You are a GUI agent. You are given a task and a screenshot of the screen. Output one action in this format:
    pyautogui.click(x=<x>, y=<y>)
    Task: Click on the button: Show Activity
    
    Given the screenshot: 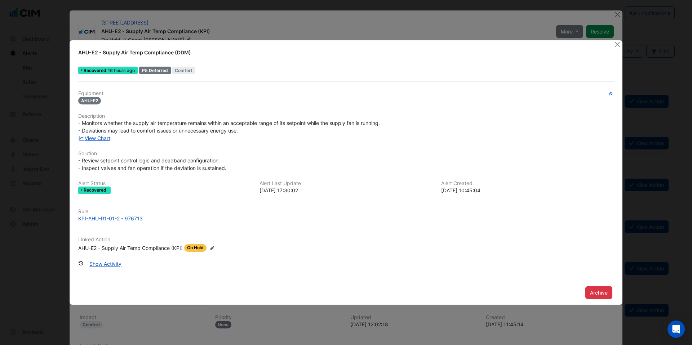 What is the action you would take?
    pyautogui.click(x=105, y=264)
    